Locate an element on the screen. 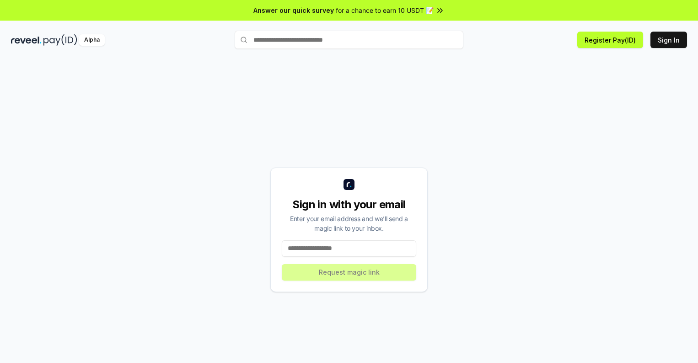  button: Register Pay(ID) is located at coordinates (611, 40).